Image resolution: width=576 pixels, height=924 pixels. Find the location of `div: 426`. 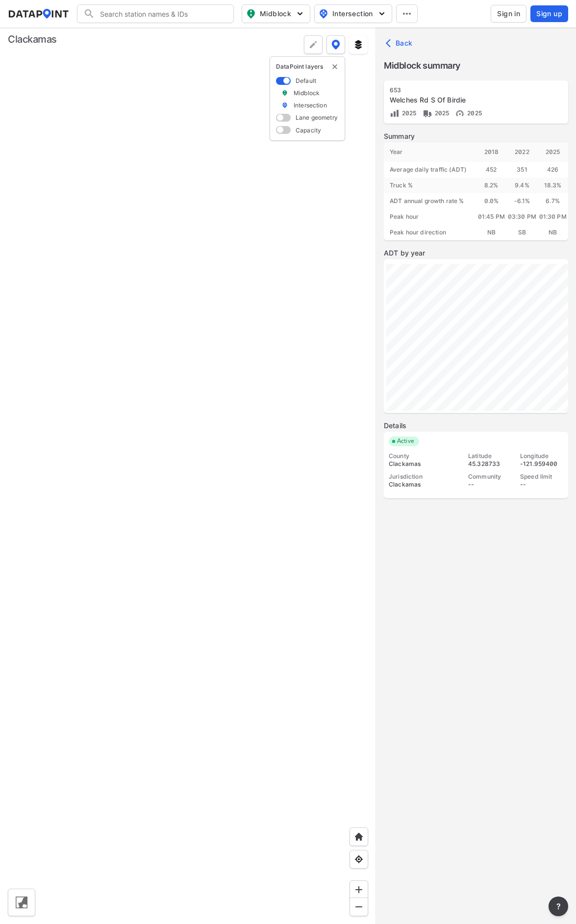

div: 426 is located at coordinates (552, 170).